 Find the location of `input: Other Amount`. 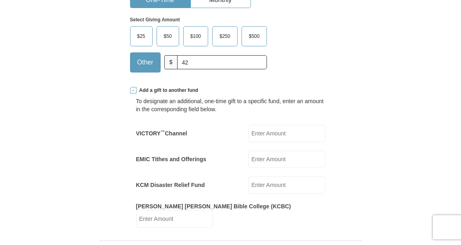

input: Other Amount is located at coordinates (222, 62).